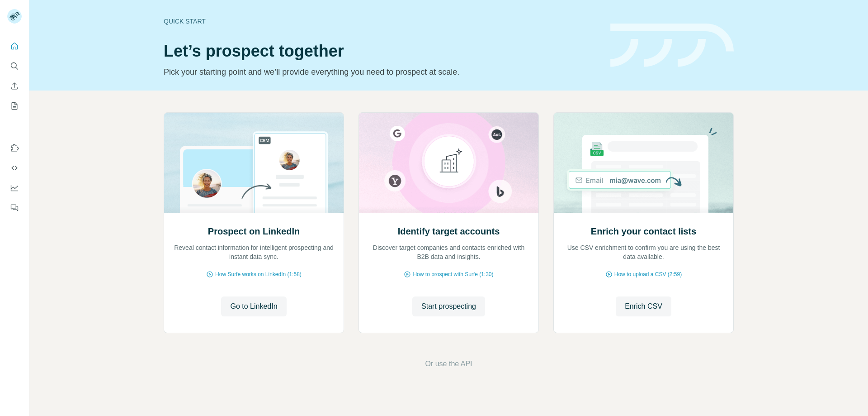 This screenshot has height=416, width=868. I want to click on p: Pick your starting point and we’ll provide everything you need to prospect at scale., so click(382, 72).